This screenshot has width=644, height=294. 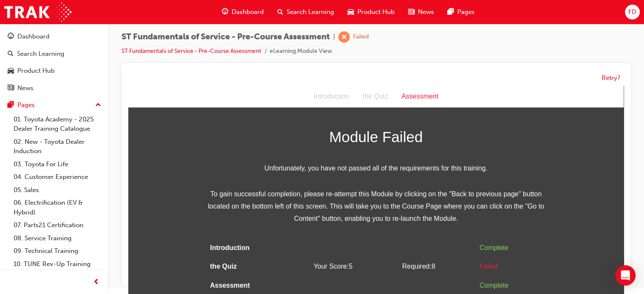 I want to click on a: car-iconProduct Hub, so click(x=371, y=12).